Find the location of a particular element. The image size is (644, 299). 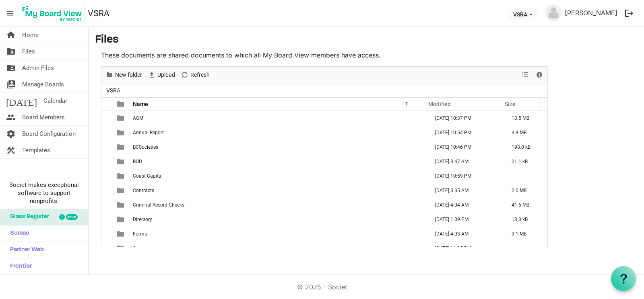

td: May 30, 2025 3:35 AM column header Modified is located at coordinates (465, 190).